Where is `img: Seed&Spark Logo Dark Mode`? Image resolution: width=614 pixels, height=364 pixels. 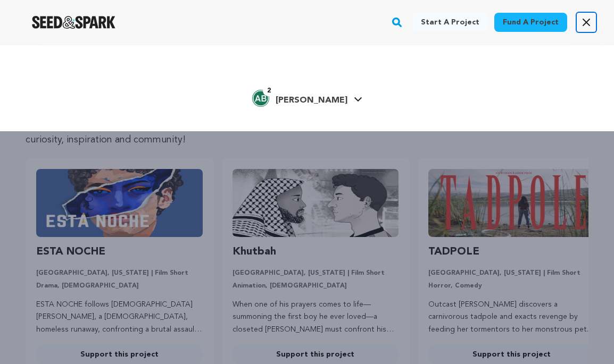 img: Seed&Spark Logo Dark Mode is located at coordinates (73, 22).